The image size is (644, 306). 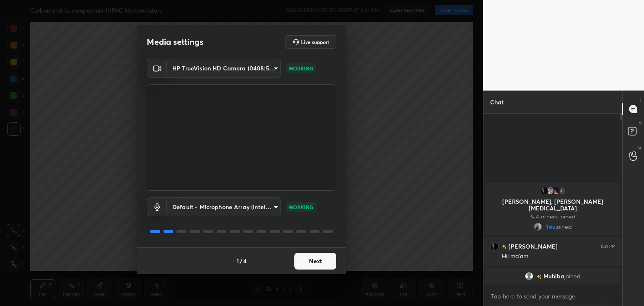 I want to click on div: grid, so click(x=552, y=234).